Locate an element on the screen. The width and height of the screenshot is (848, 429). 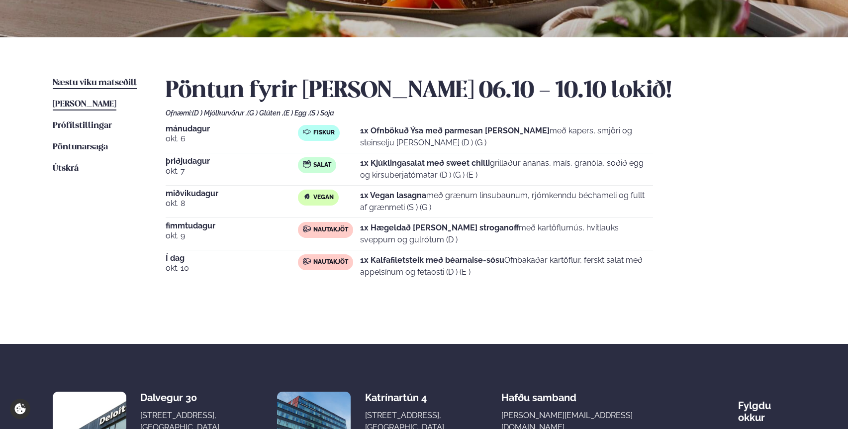
div: Dalvegur 30 is located at coordinates (180, 398).